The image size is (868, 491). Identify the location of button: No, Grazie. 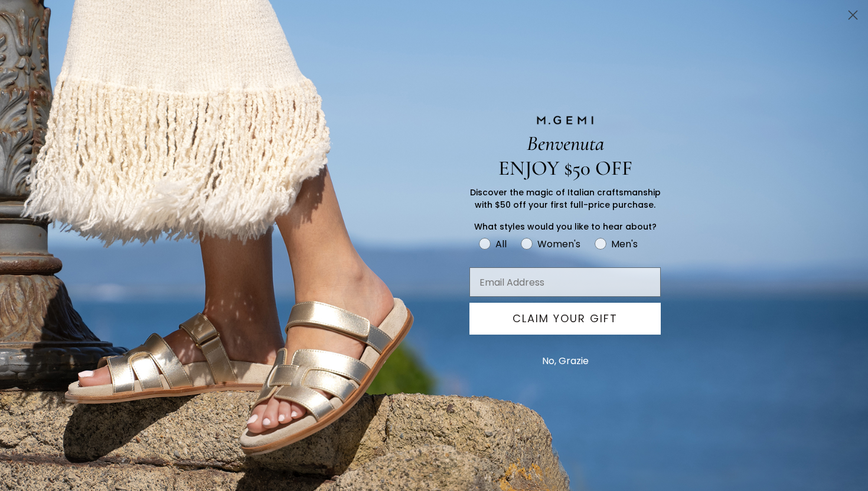
(565, 361).